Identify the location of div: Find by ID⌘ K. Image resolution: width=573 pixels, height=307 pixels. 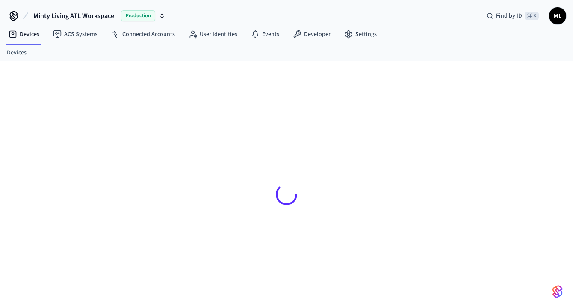
(513, 16).